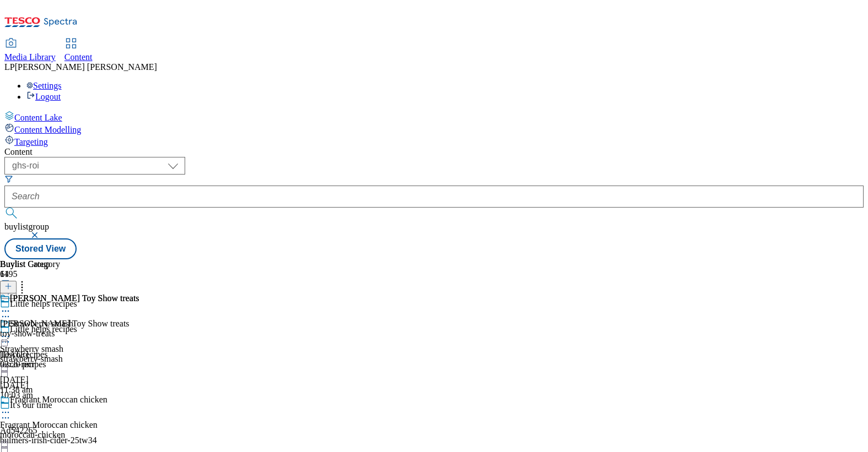  What do you see at coordinates (434, 152) in the screenshot?
I see `div: Content` at bounding box center [434, 152].